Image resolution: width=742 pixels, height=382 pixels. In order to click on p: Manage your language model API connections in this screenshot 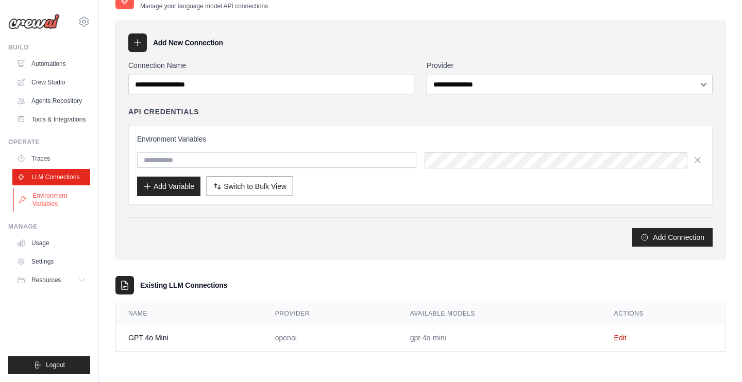, I will do `click(204, 6)`.